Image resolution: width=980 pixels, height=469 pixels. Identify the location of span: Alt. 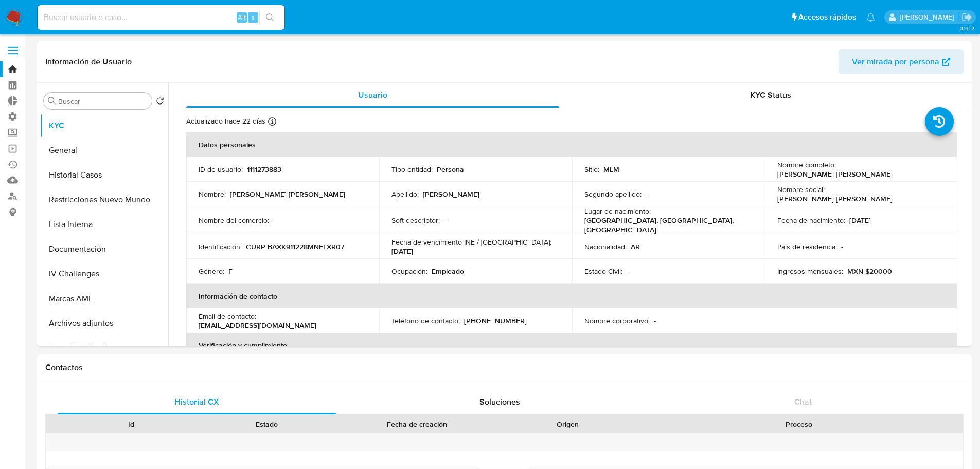
(242, 17).